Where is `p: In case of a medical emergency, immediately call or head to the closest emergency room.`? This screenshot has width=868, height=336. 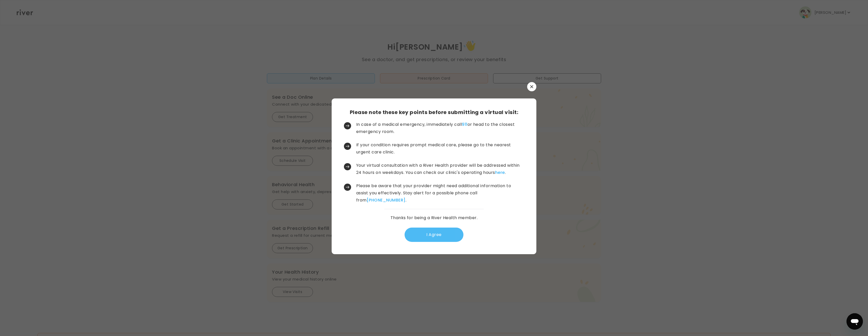
p: In case of a medical emergency, immediately call or head to the closest emergency room. is located at coordinates (439, 128).